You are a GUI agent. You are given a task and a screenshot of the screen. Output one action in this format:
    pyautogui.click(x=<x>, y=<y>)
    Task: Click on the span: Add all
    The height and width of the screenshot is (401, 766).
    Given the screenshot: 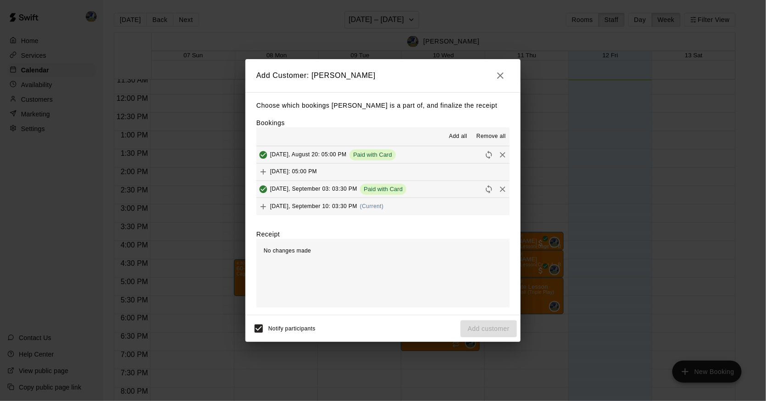 What is the action you would take?
    pyautogui.click(x=458, y=137)
    